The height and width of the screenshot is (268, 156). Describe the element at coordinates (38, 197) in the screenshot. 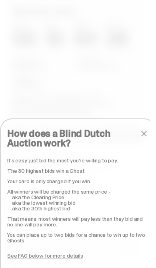

I see `span: aka the Clearing Price` at that location.